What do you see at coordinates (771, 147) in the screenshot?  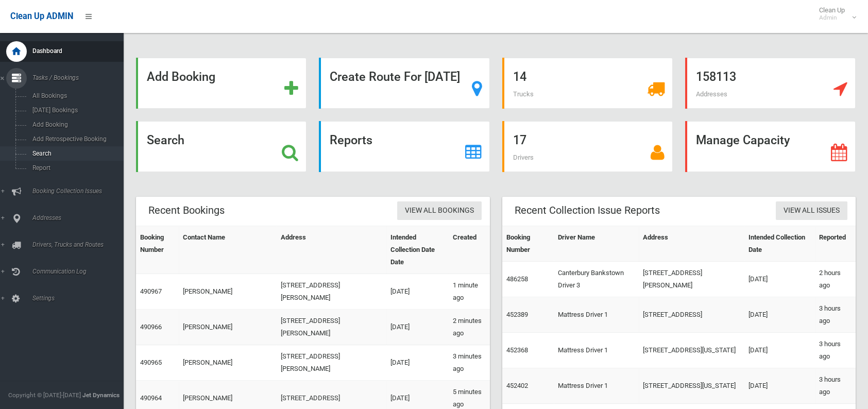 I see `a: Manage Capacity` at bounding box center [771, 147].